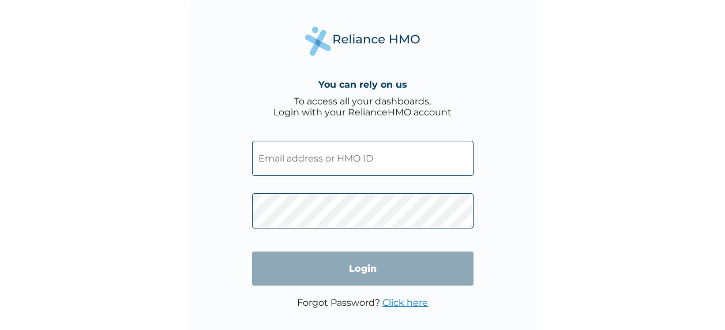 This screenshot has width=725, height=330. Describe the element at coordinates (362, 302) in the screenshot. I see `p: Forgot Password?` at that location.